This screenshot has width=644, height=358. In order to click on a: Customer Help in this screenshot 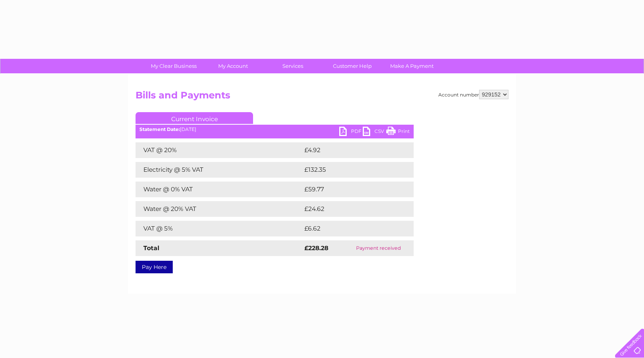, I will do `click(352, 66)`.